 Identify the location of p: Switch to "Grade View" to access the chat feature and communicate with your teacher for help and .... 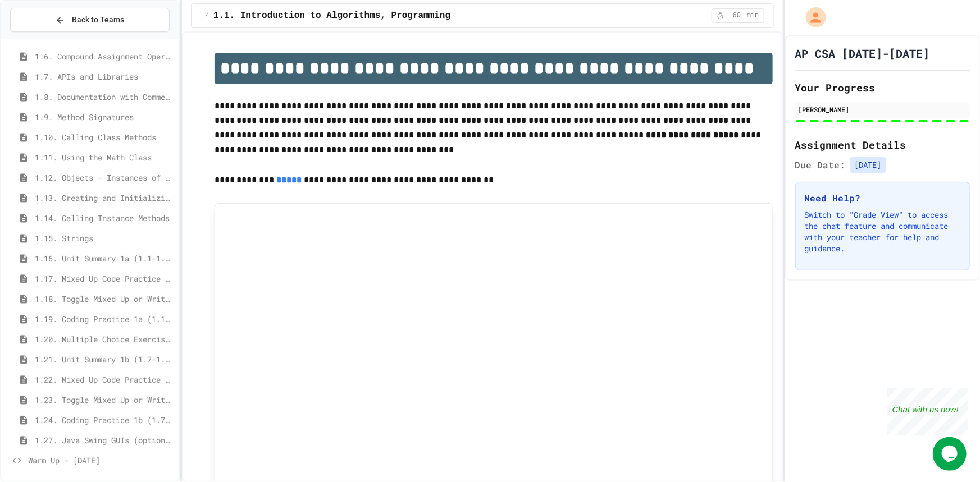
(882, 232).